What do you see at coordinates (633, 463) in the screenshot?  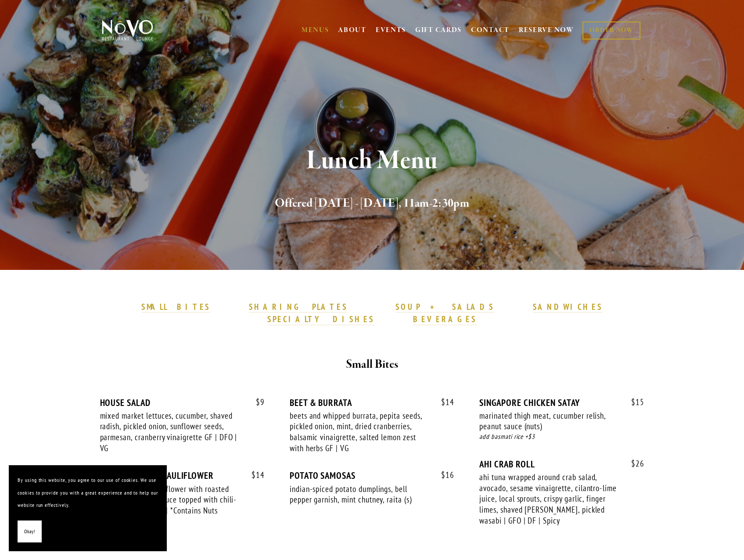 I see `span: 26` at bounding box center [633, 463].